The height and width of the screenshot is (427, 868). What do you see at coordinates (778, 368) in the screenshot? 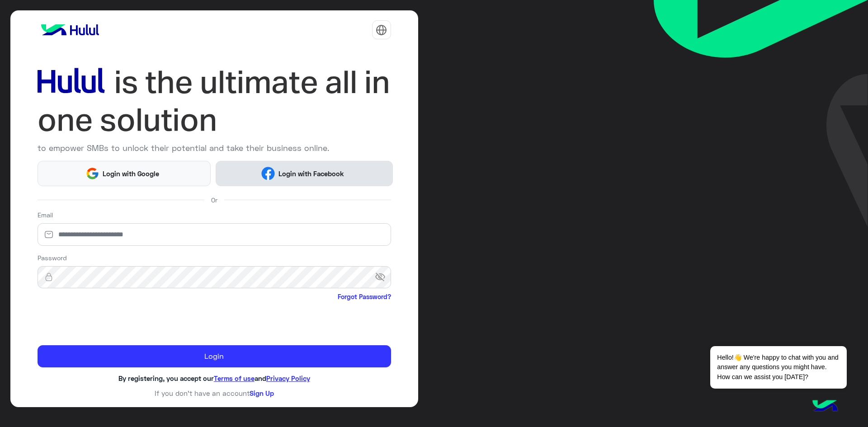
I see `span: Hello!👋 We're happy to chat with you and answer any questions you might have. How can we assist y...` at bounding box center [778, 368].